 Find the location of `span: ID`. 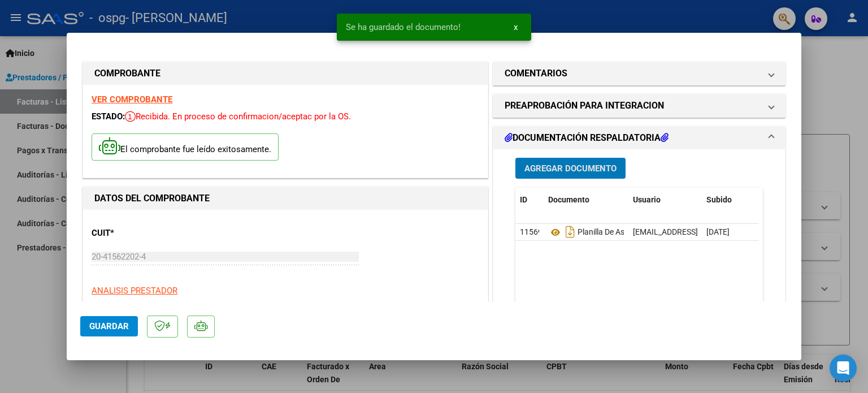

span: ID is located at coordinates (523, 200).